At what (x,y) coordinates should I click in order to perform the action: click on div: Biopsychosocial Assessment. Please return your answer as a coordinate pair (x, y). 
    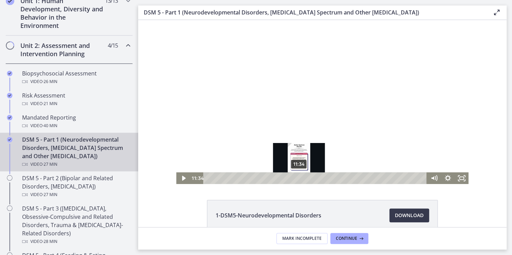
    Looking at the image, I should click on (76, 78).